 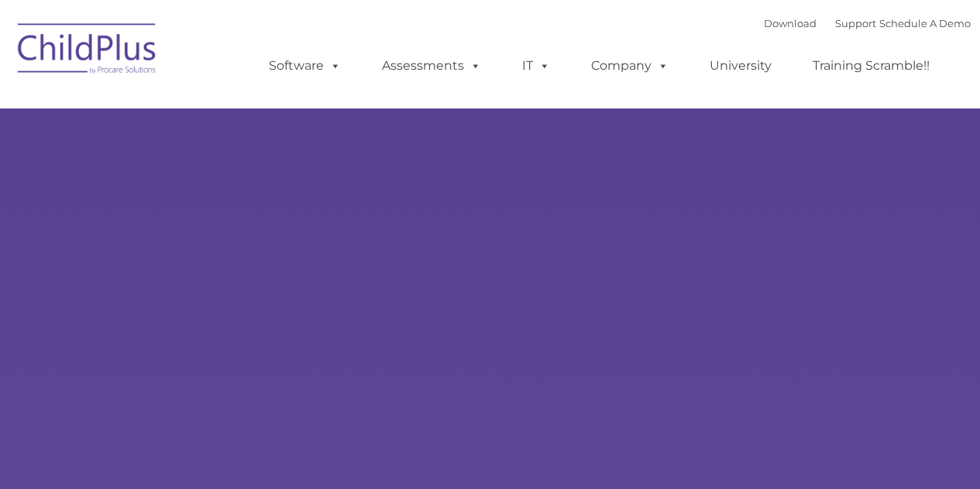 I want to click on a: Training Scramble!!, so click(x=871, y=66).